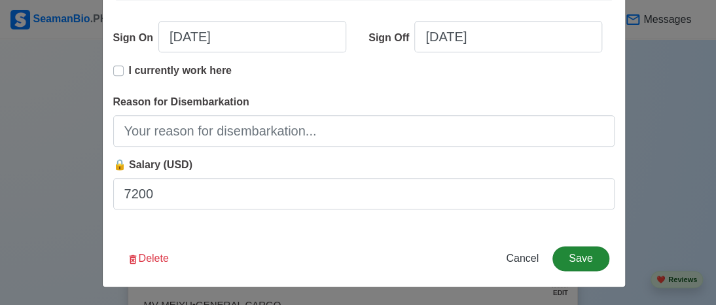 This screenshot has height=305, width=716. I want to click on input: ex. 2500, so click(364, 194).